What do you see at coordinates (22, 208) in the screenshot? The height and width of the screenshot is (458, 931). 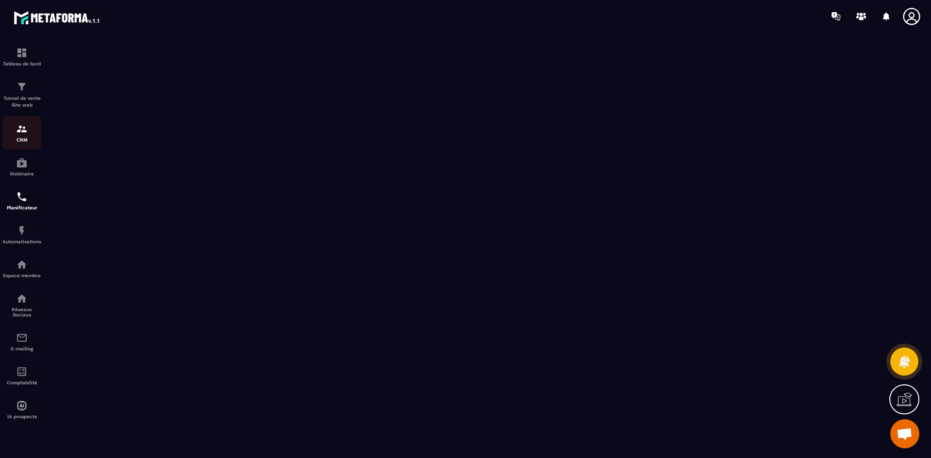 I see `p: Planificateur` at bounding box center [22, 208].